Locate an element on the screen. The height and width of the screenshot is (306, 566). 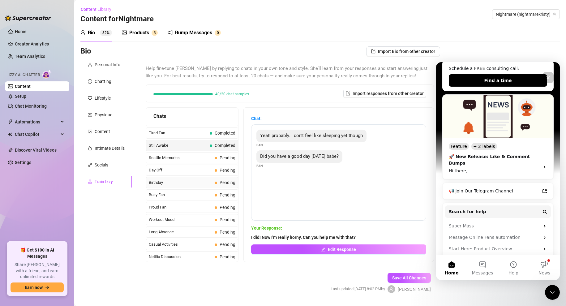
h3: Content for Nightmare is located at coordinates (117, 19).